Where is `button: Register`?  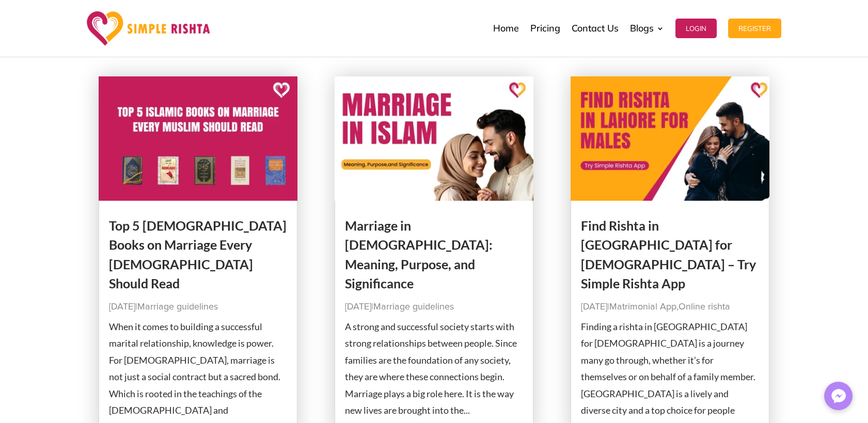 button: Register is located at coordinates (755, 28).